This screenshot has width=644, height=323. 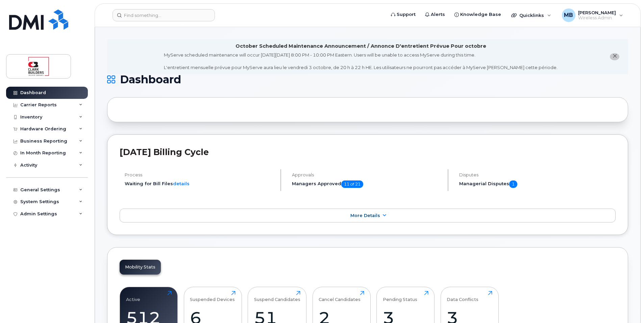 What do you see at coordinates (181, 183) in the screenshot?
I see `a: details` at bounding box center [181, 183].